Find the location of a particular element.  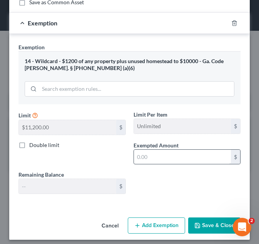

button: Cancel is located at coordinates (110, 226).